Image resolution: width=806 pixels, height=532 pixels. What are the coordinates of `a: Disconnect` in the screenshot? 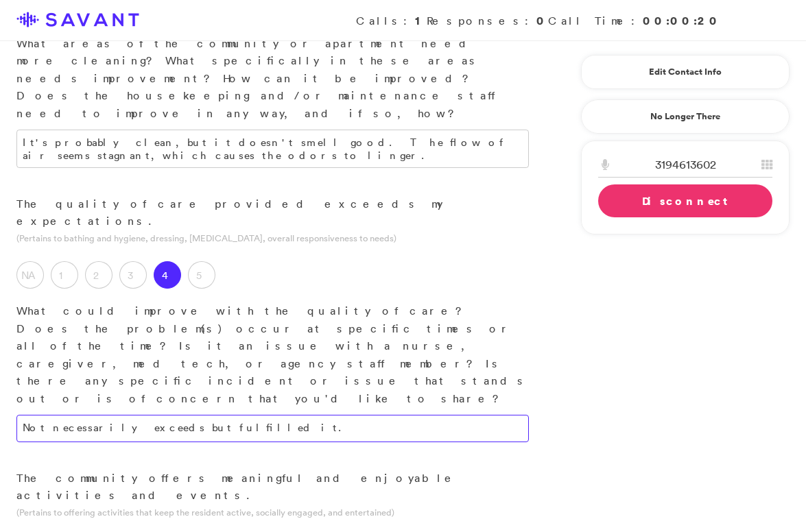 It's located at (686, 201).